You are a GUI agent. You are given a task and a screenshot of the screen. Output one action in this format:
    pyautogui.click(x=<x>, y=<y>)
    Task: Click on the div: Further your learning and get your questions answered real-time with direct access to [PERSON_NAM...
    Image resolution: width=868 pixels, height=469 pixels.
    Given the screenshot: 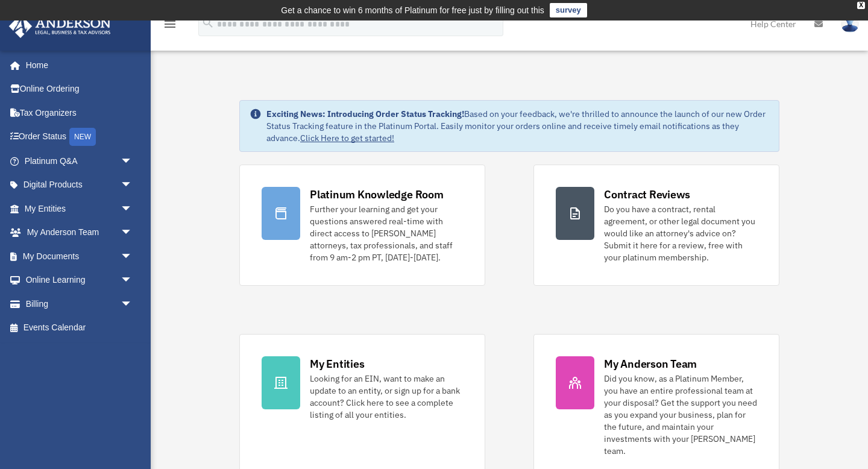 What is the action you would take?
    pyautogui.click(x=386, y=234)
    